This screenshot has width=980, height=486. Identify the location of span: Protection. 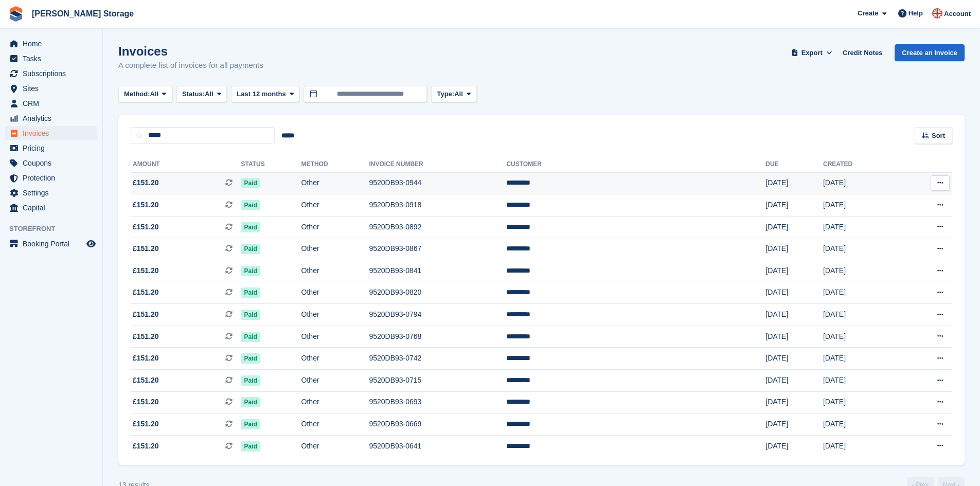
(53, 178).